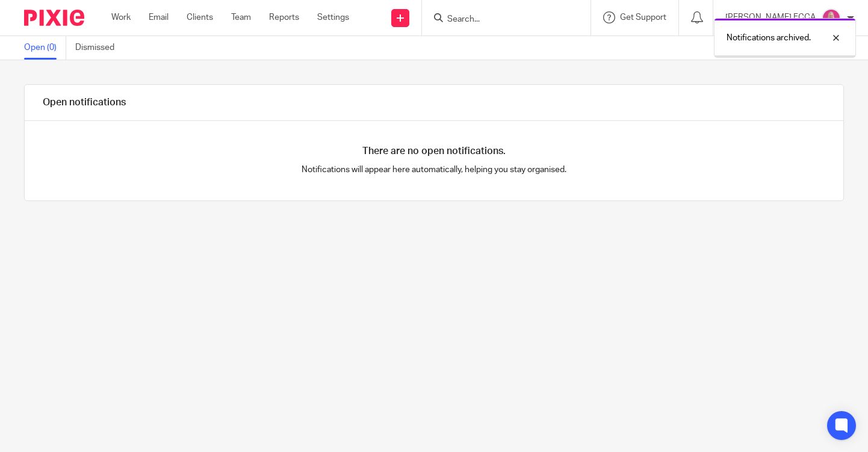  What do you see at coordinates (99, 48) in the screenshot?
I see `a: Dismissed` at bounding box center [99, 48].